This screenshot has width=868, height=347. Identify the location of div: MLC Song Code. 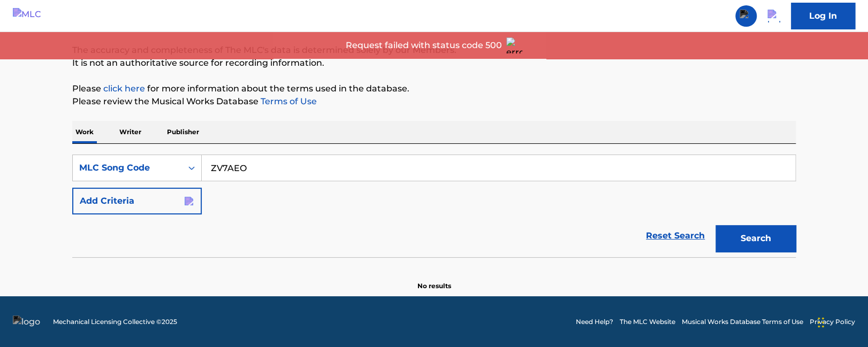
(128, 168).